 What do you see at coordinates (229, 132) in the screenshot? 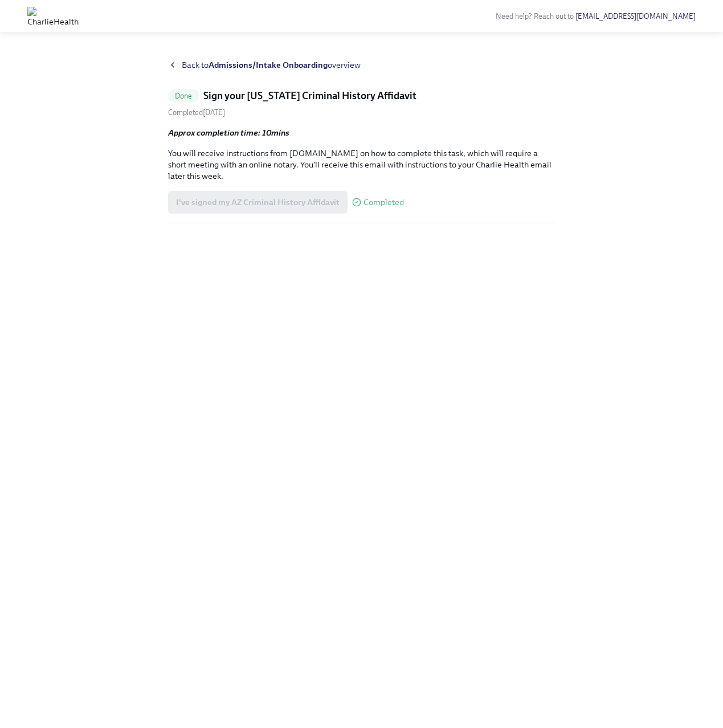
I see `strong: Approx completion time: 10mins` at bounding box center [229, 132].